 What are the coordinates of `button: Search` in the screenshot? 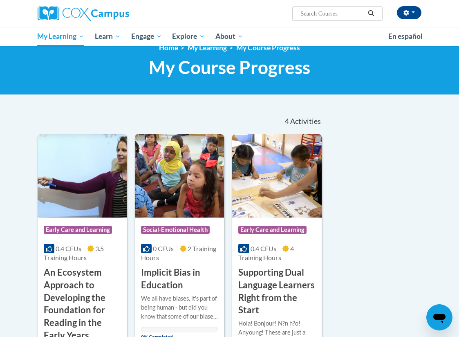 It's located at (371, 13).